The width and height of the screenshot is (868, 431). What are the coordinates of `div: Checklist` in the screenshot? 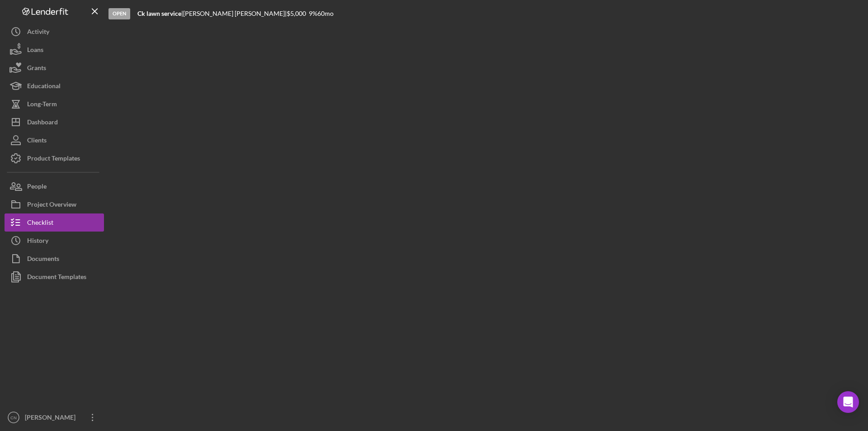 It's located at (40, 223).